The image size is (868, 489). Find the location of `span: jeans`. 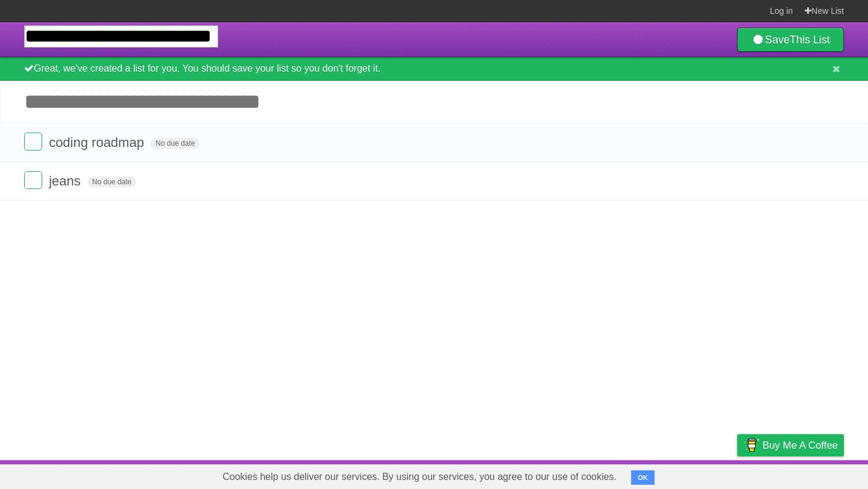

span: jeans is located at coordinates (66, 181).